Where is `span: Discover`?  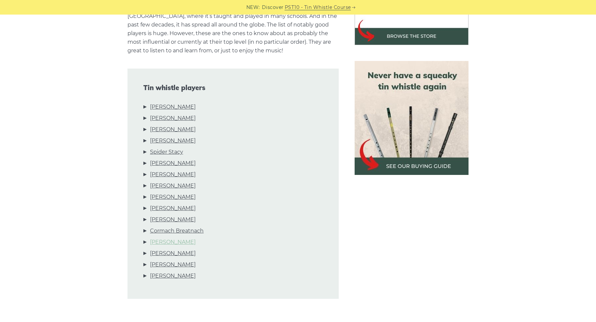
span: Discover is located at coordinates (273, 7).